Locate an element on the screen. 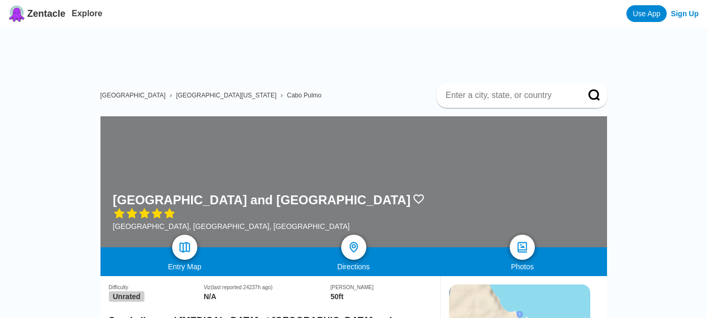 This screenshot has width=707, height=318. div: Entry Map is located at coordinates (185, 266).